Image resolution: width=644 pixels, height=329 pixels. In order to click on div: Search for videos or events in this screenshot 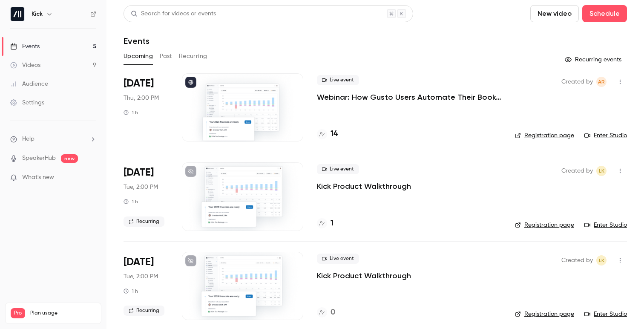, I will do `click(173, 13)`.